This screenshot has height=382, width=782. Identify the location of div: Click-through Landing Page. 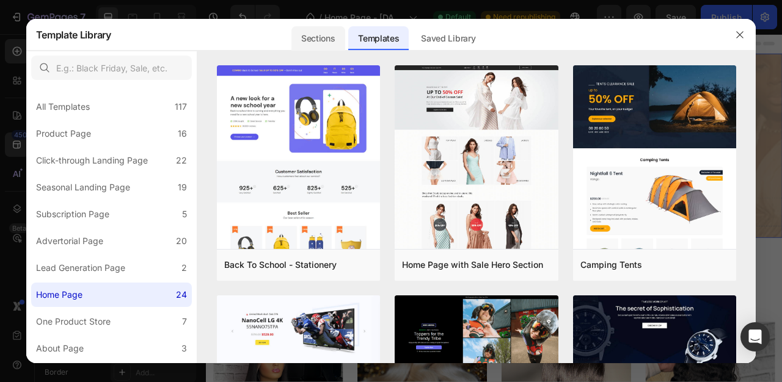
(92, 161).